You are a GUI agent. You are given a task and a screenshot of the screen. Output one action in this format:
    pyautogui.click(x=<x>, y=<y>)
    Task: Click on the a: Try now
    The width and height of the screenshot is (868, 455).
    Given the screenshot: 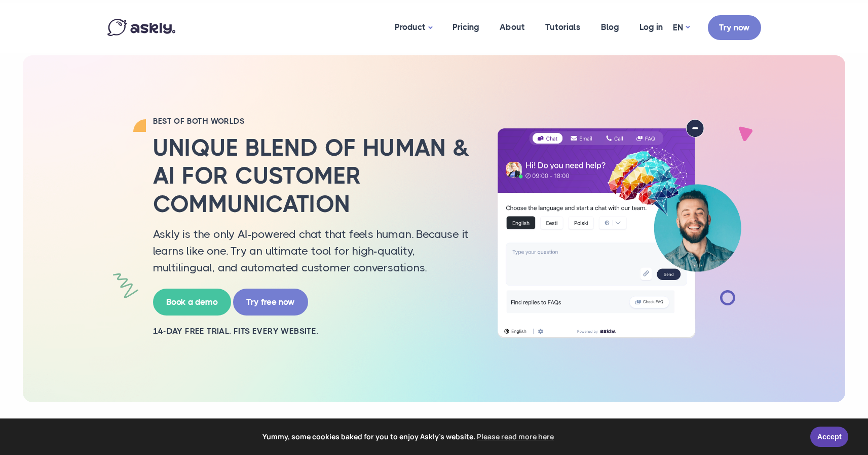 What is the action you would take?
    pyautogui.click(x=735, y=27)
    